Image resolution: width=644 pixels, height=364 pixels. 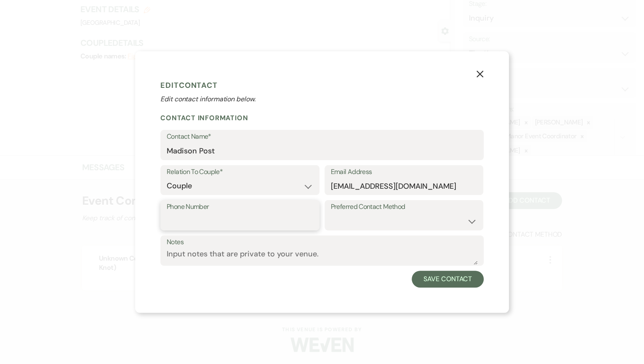 I want to click on label: Relation To Couple*, so click(x=240, y=172).